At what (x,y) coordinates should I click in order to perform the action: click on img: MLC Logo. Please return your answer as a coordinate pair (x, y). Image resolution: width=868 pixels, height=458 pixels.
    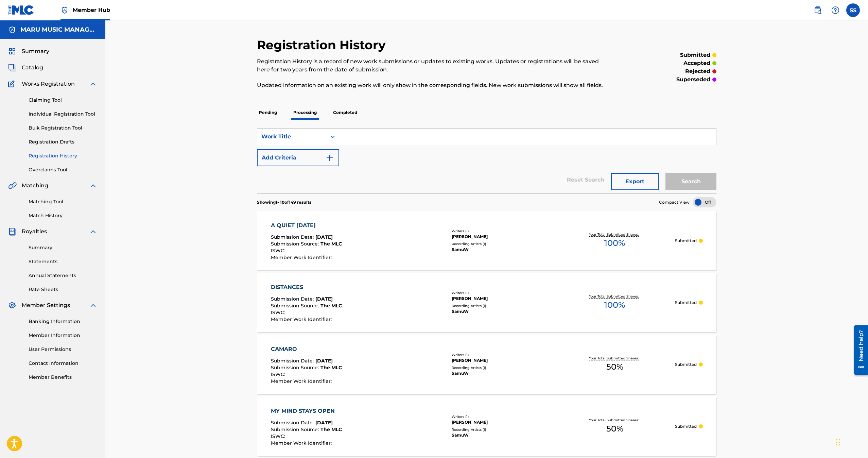
    Looking at the image, I should click on (21, 10).